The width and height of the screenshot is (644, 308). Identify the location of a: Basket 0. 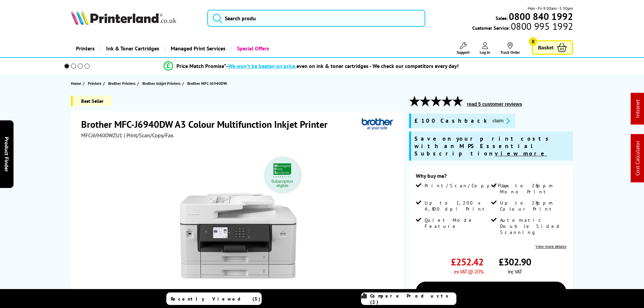
(552, 47).